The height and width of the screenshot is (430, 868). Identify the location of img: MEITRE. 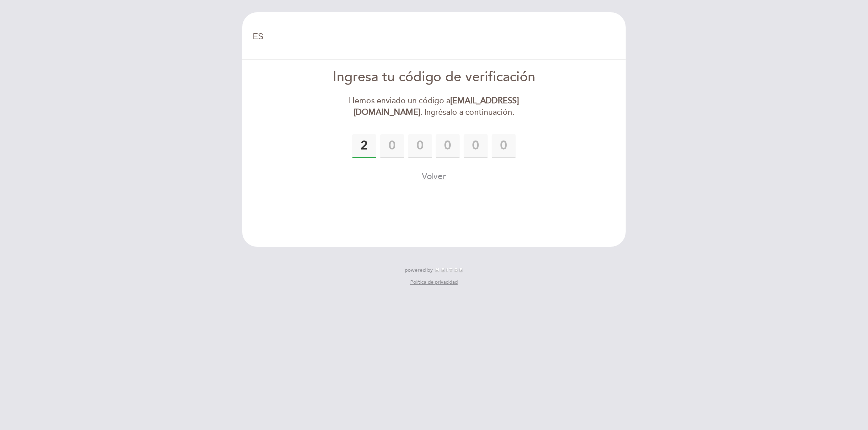
(449, 271).